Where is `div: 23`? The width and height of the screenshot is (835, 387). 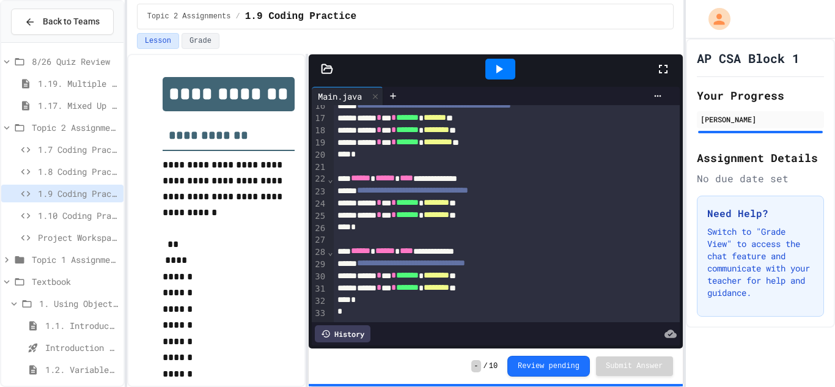
div: 23 is located at coordinates (319, 192).